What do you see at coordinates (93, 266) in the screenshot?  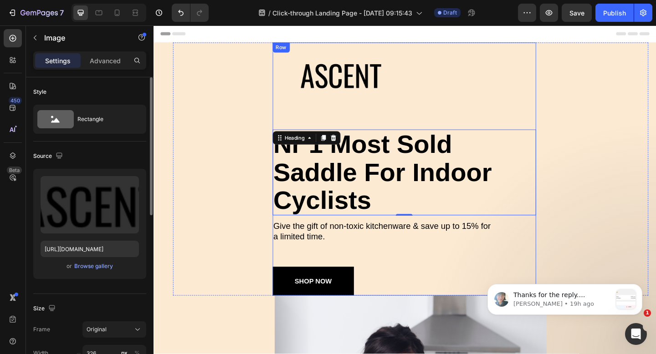 I see `button: Browse gallery` at bounding box center [93, 266].